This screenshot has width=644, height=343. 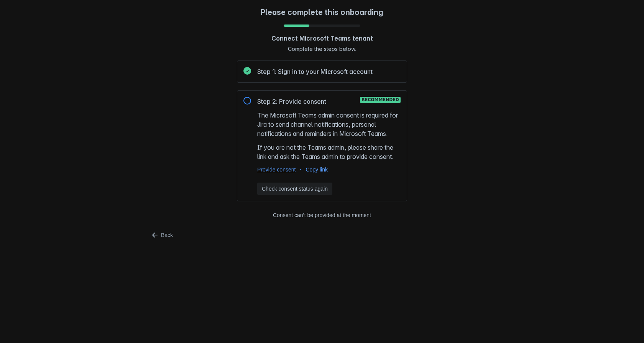 I want to click on span: If you are not the Teams admin, please share the link and ask the Teams admin to provide consent., so click(x=329, y=152).